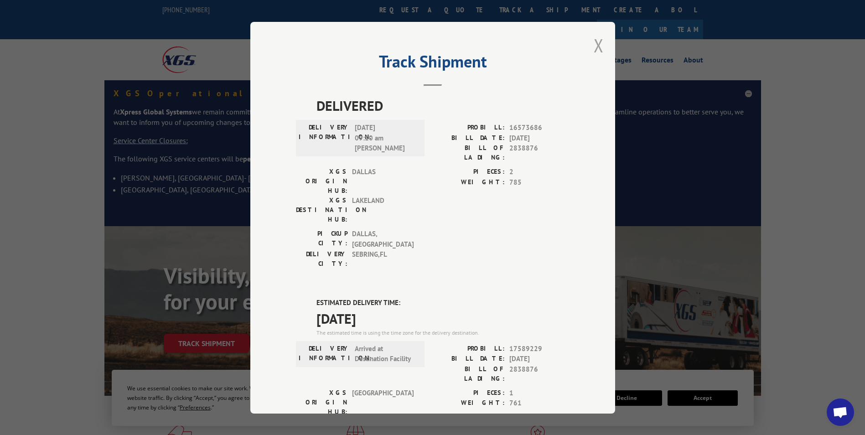 The image size is (865, 435). What do you see at coordinates (443, 105) in the screenshot?
I see `span: DELIVERED` at bounding box center [443, 105].